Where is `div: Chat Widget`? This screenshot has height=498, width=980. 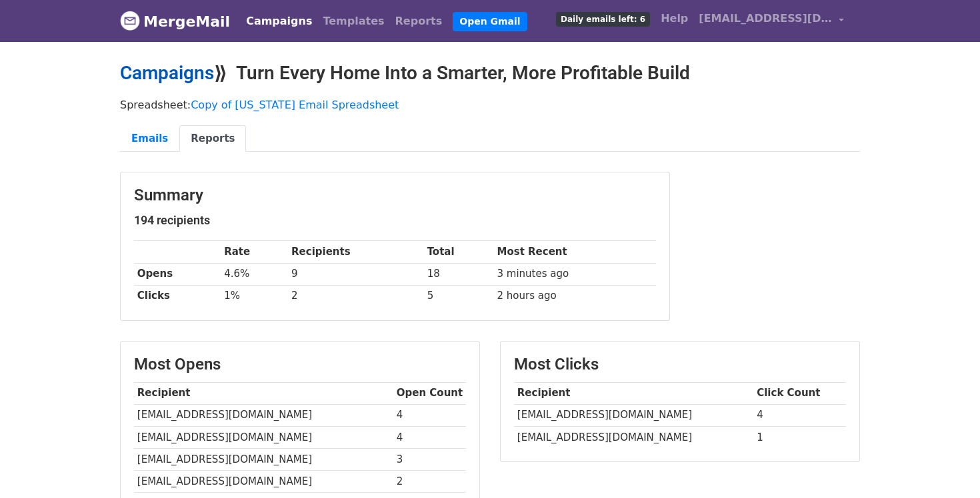
div: Chat Widget is located at coordinates (947, 466).